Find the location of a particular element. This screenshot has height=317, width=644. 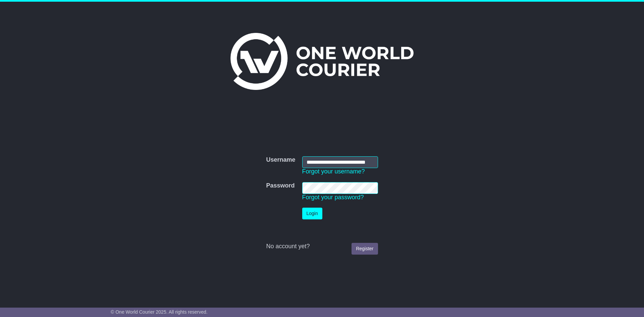

img: One World is located at coordinates (322, 62).